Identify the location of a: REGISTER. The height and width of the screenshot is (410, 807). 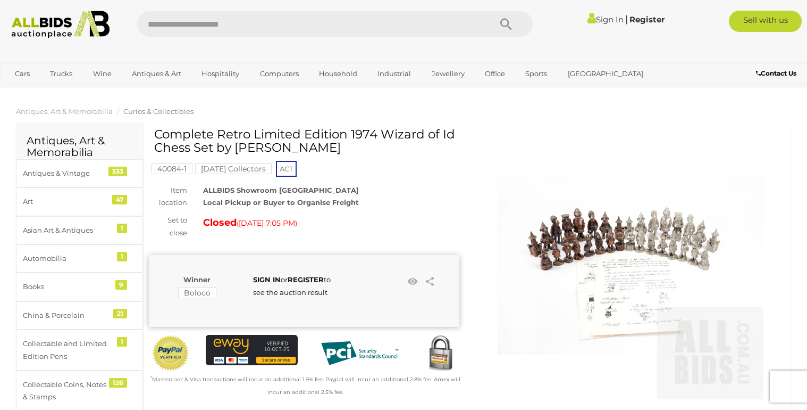
(306, 279).